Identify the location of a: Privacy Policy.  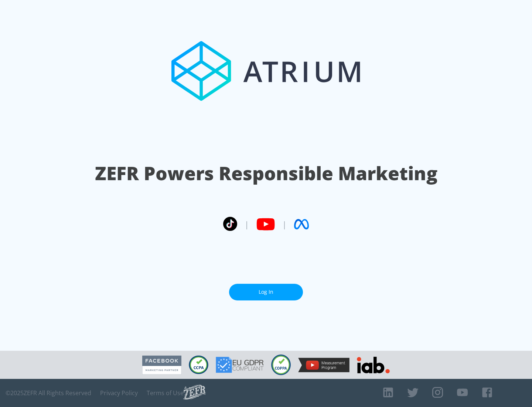
(119, 392).